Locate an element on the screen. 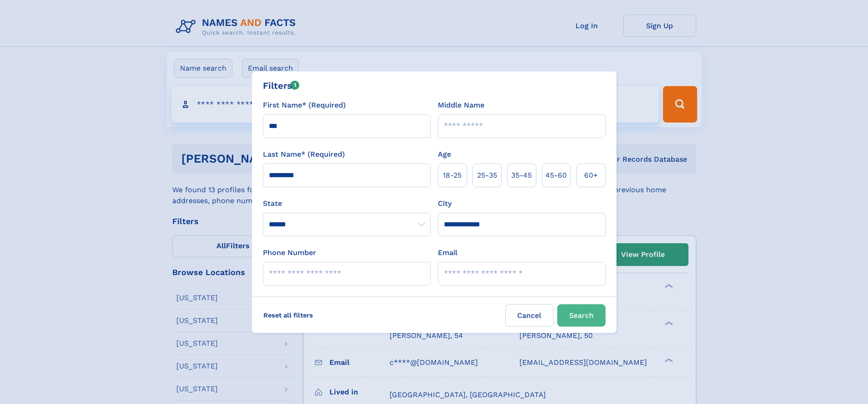 The image size is (868, 404). label: State is located at coordinates (347, 204).